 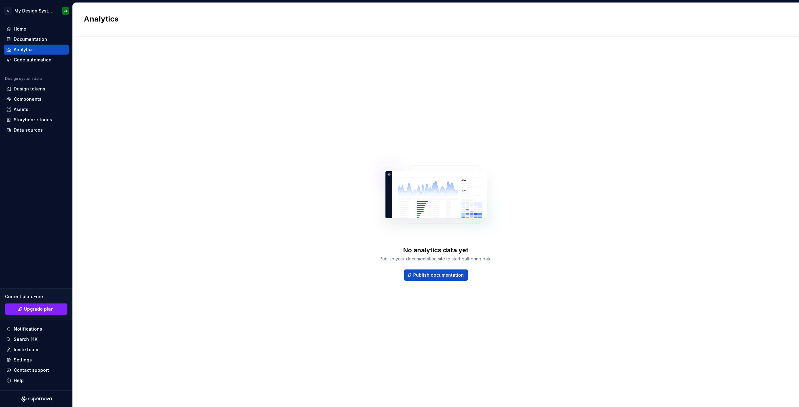 I want to click on div: No analytics data yet, so click(x=435, y=250).